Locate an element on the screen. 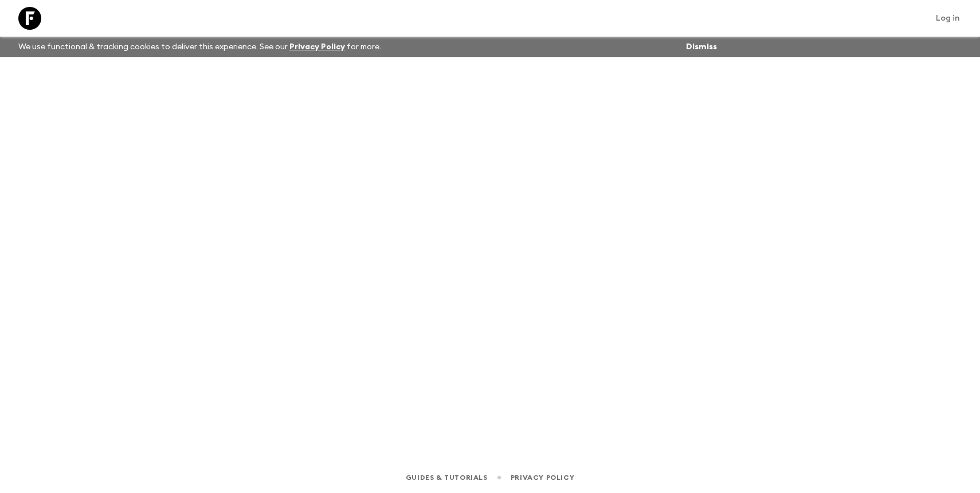  a: Log in is located at coordinates (948, 18).